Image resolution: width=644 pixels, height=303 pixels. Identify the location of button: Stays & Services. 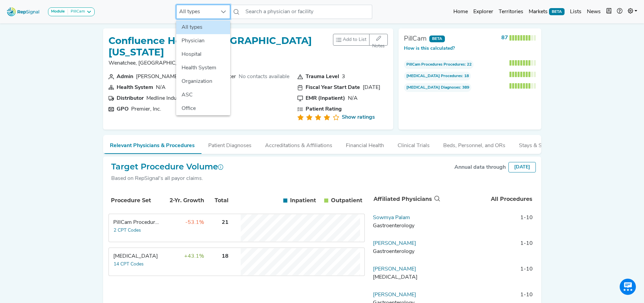
(538, 144).